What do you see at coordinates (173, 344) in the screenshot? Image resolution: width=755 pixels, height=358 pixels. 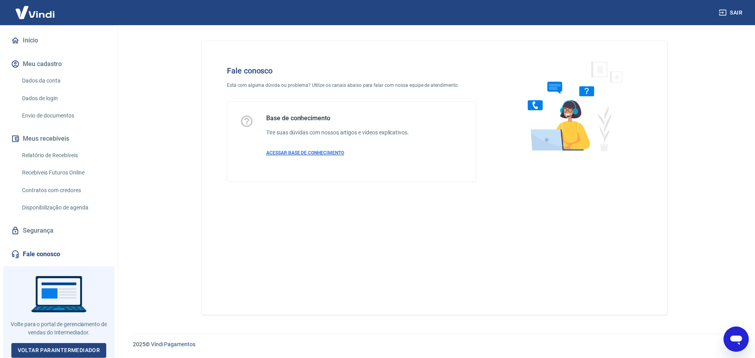 I see `a: Vindi Pagamentos` at bounding box center [173, 344].